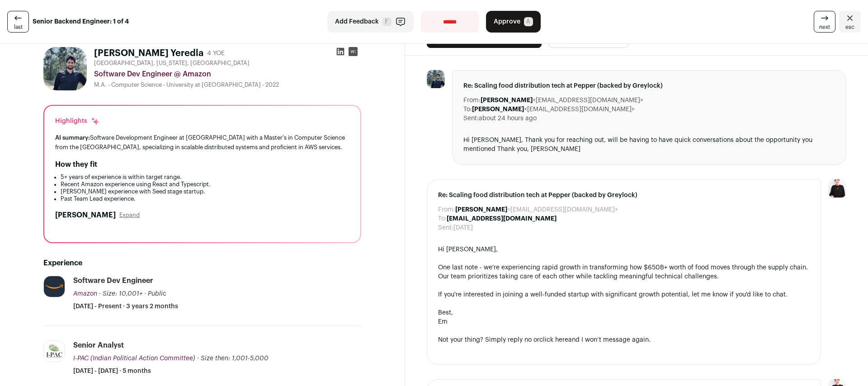 The image size is (868, 386). Describe the element at coordinates (216, 53) in the screenshot. I see `div: 4 YOE` at that location.